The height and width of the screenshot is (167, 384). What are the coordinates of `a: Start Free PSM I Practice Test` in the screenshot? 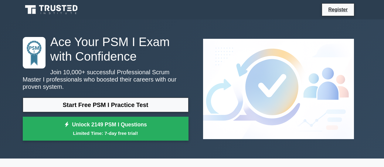 It's located at (106, 105).